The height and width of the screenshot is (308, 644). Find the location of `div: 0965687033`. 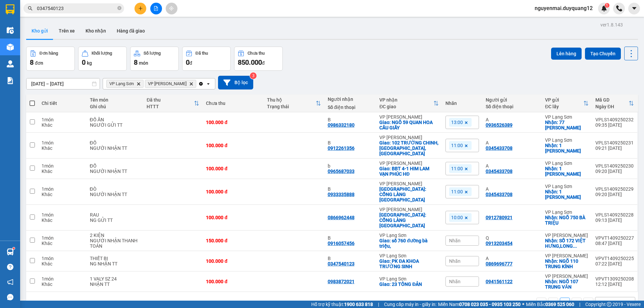

div: 0965687033 is located at coordinates (341, 171).